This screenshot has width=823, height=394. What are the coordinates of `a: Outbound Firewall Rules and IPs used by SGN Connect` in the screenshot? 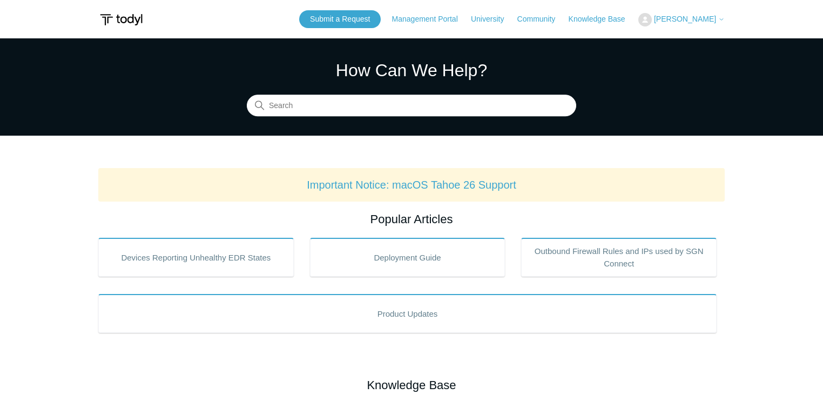 It's located at (619, 257).